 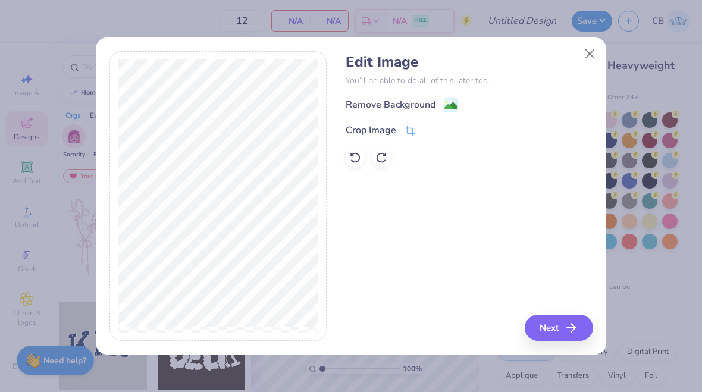 I want to click on button: Next, so click(x=558, y=328).